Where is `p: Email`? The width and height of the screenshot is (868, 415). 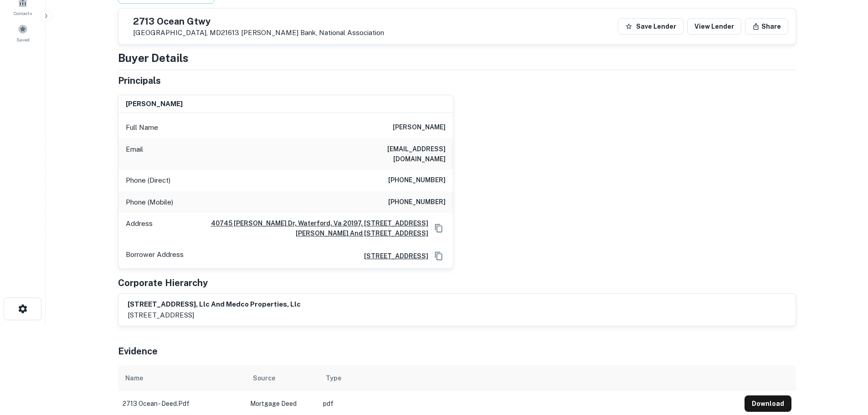 p: Email is located at coordinates (135, 154).